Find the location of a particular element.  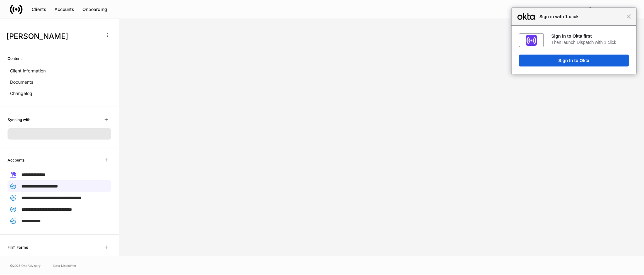

p: Changelog is located at coordinates (21, 93).